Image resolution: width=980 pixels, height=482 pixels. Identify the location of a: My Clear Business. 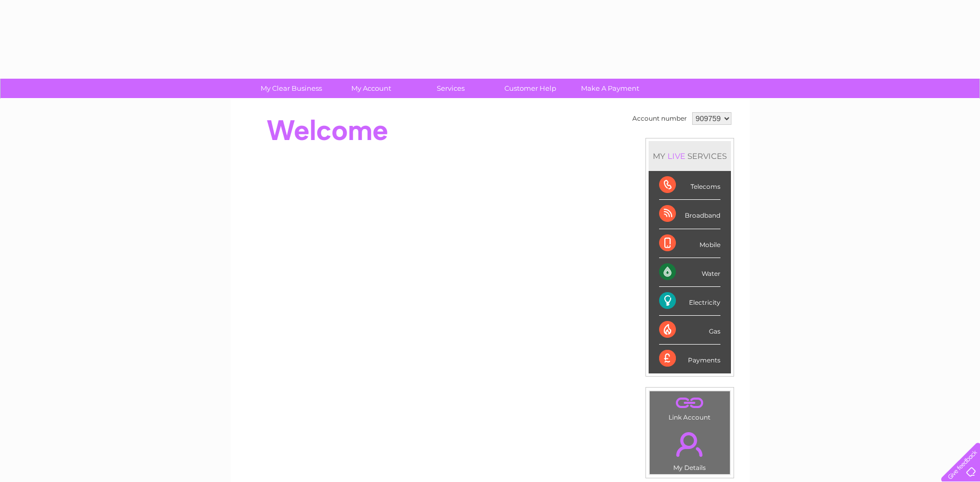
(291, 88).